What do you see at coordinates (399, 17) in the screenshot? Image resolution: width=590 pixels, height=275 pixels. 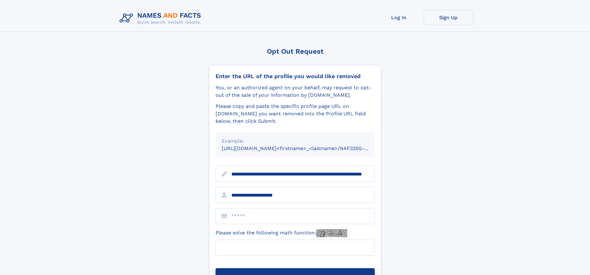 I see `a: Log In` at bounding box center [399, 17].